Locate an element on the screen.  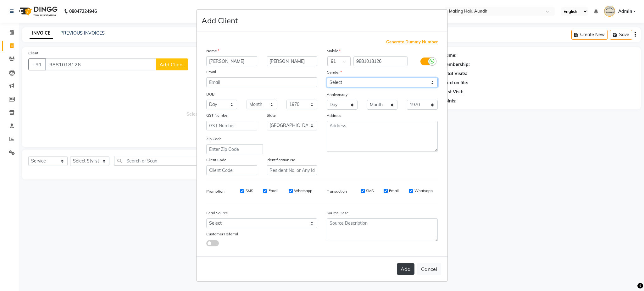
span: Generate Dummy Number is located at coordinates (412, 42).